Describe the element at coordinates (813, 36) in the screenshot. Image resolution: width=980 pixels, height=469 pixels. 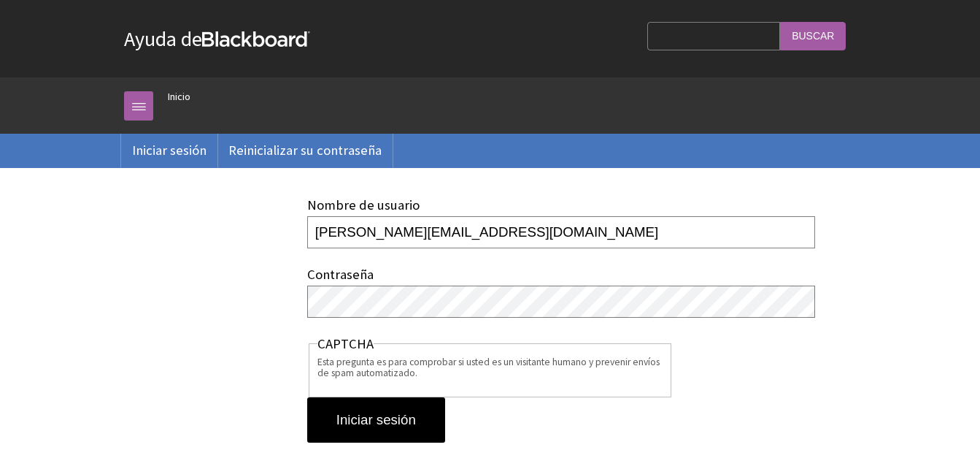
I see `input: Buscar` at that location.